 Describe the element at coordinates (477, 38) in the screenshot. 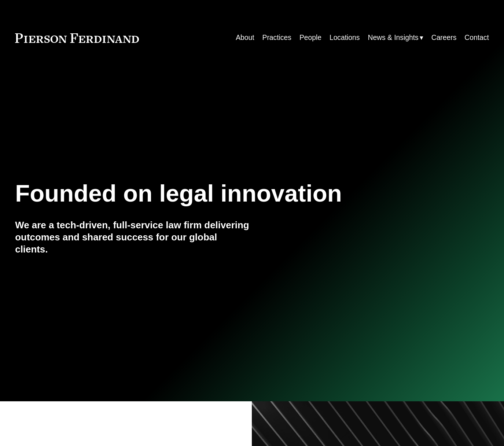

I see `a: Contact` at that location.